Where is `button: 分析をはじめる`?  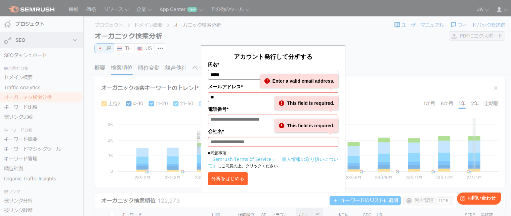
button: 分析をはじめる is located at coordinates (228, 179).